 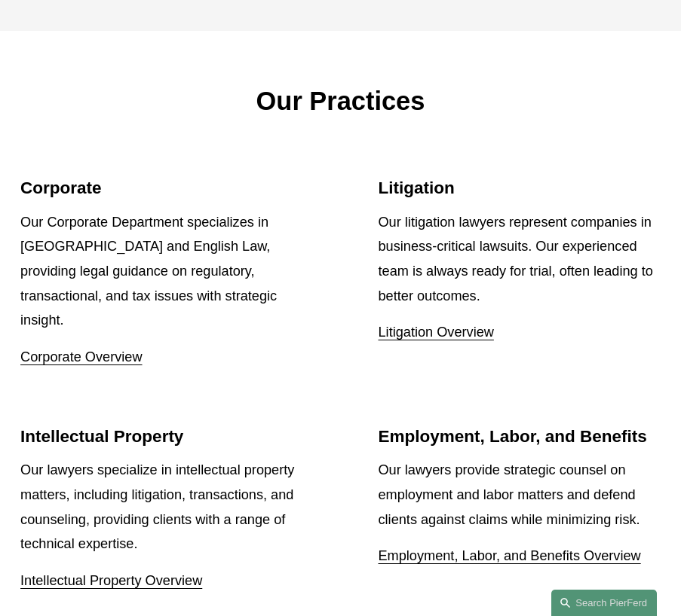 What do you see at coordinates (519, 187) in the screenshot?
I see `h2: Litigation` at bounding box center [519, 187].